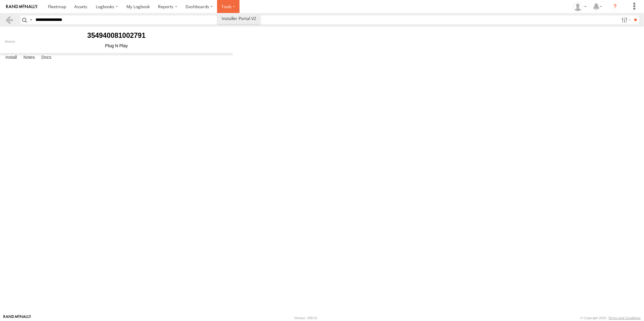  Describe the element at coordinates (9, 20) in the screenshot. I see `a: Back to previous Page` at that location.